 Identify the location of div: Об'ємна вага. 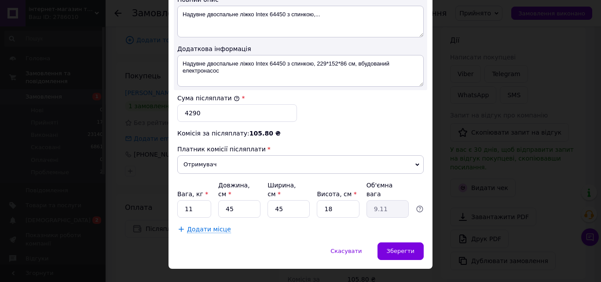
(388, 190).